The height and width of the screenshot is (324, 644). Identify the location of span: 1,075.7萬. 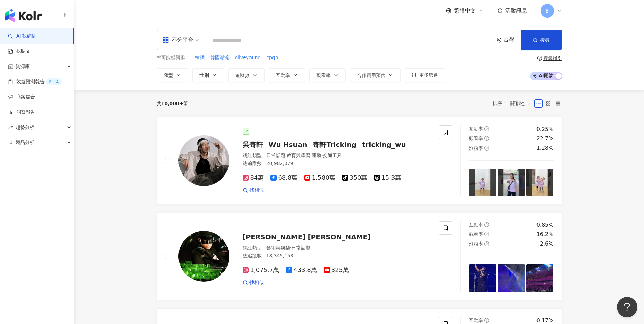
(261, 270).